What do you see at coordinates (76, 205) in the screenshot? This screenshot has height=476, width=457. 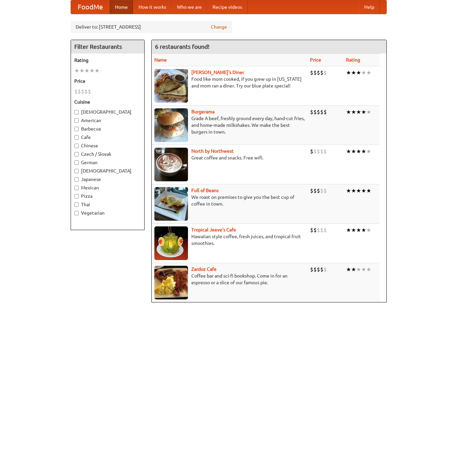 I see `input: Thai` at bounding box center [76, 205].